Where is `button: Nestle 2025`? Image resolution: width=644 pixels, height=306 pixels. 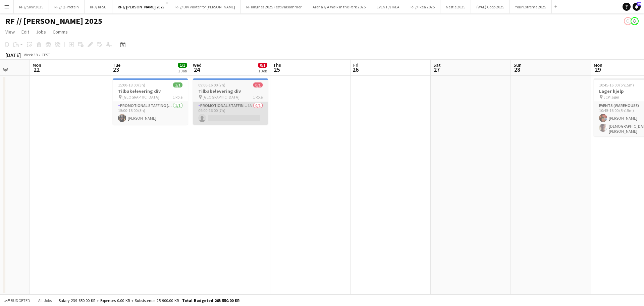
button: Nestle 2025 is located at coordinates (455, 7).